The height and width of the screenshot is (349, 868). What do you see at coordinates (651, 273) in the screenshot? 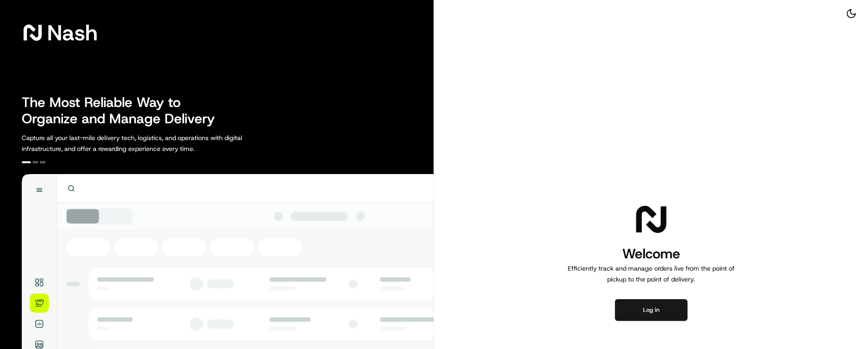
I see `p: Efficiently track and manage orders live from the point of pickup to the point of delivery.` at bounding box center [651, 273].